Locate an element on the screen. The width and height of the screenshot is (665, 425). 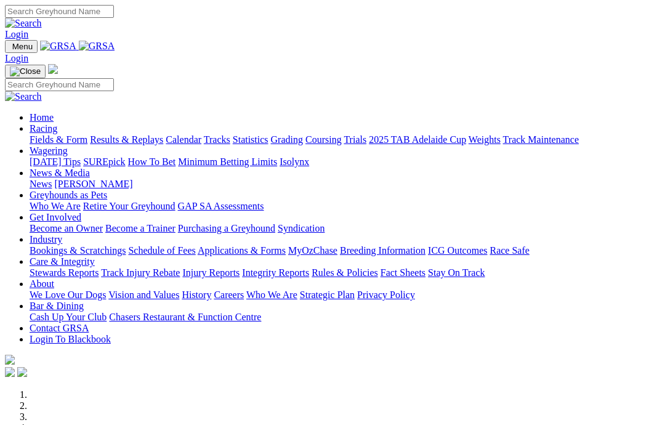
a: Racing is located at coordinates (43, 128).